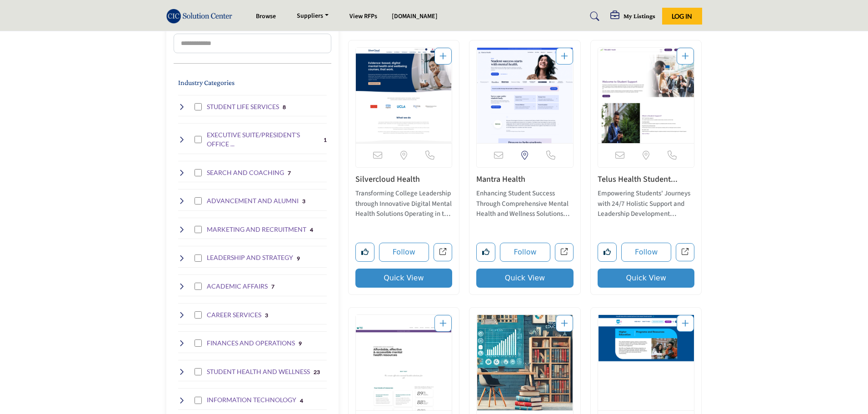  Describe the element at coordinates (267, 314) in the screenshot. I see `div: 3 Results For CAREER SERVICES` at that location.